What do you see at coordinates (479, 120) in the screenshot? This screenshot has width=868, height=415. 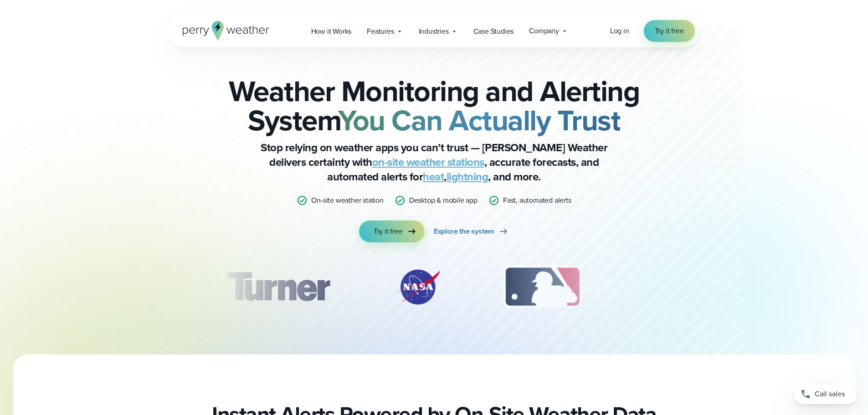 I see `strong: You Can Actually Trust` at bounding box center [479, 120].